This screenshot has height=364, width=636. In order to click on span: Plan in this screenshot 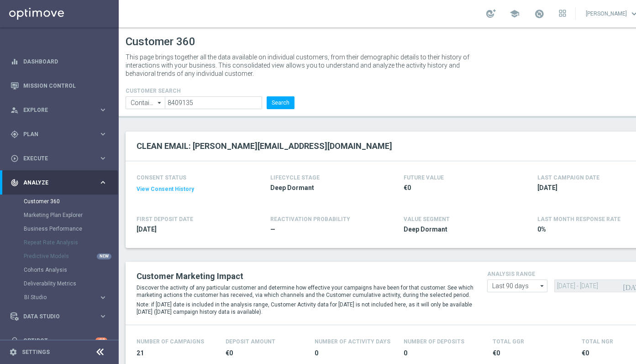, I will do `click(61, 134)`.